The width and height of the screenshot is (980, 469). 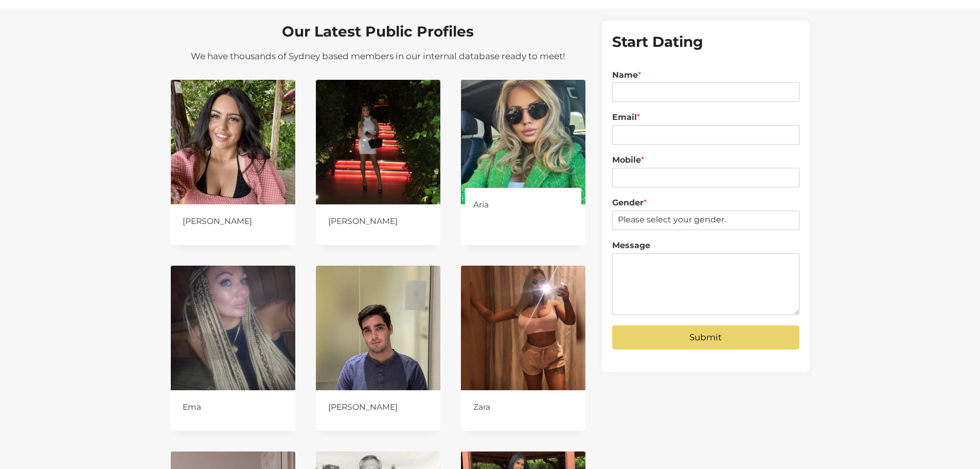 What do you see at coordinates (233, 142) in the screenshot?
I see `img: Vanessa` at bounding box center [233, 142].